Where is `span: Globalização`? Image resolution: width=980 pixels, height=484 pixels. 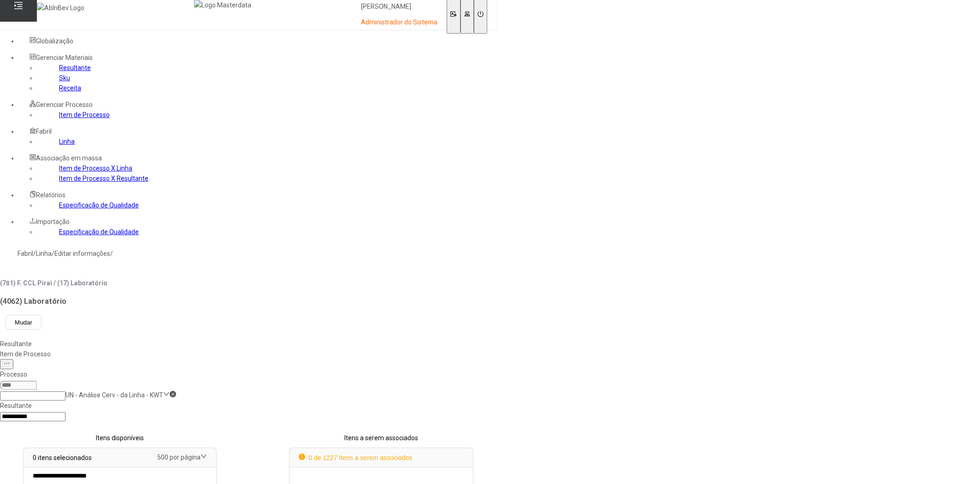 span: Globalização is located at coordinates (55, 41).